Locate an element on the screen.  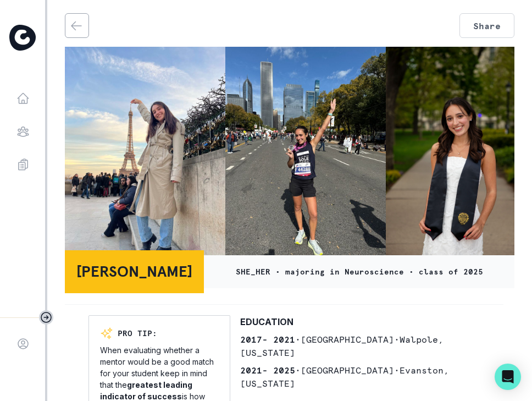
p: PRO TIP: is located at coordinates (138, 333).